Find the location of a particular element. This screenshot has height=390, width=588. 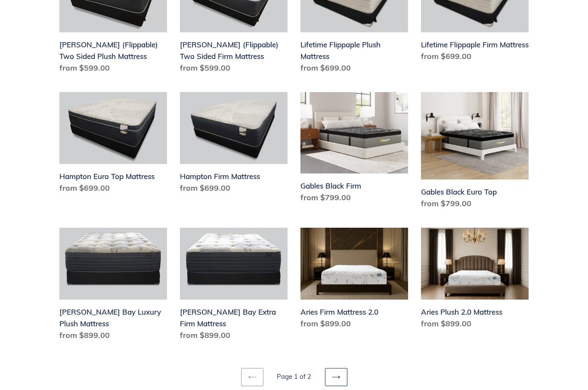

a: Aries Plush 2.0 Mattress is located at coordinates (475, 281).